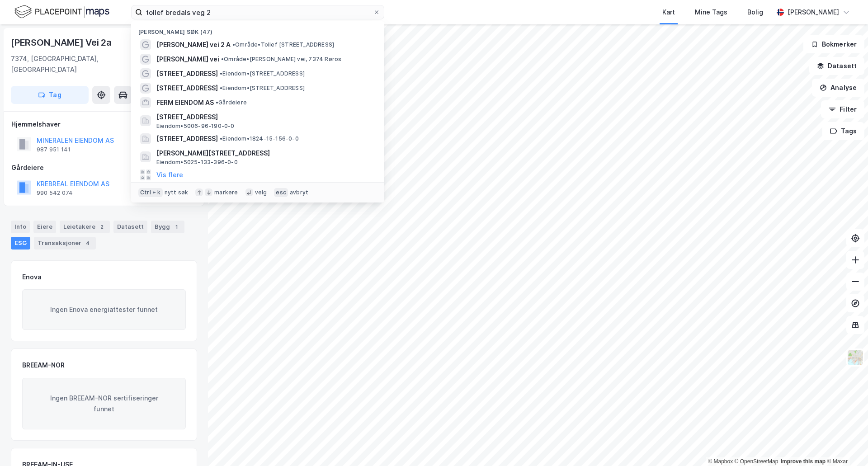 Image resolution: width=868 pixels, height=466 pixels. Describe the element at coordinates (88, 244) in the screenshot. I see `div: 4` at that location.